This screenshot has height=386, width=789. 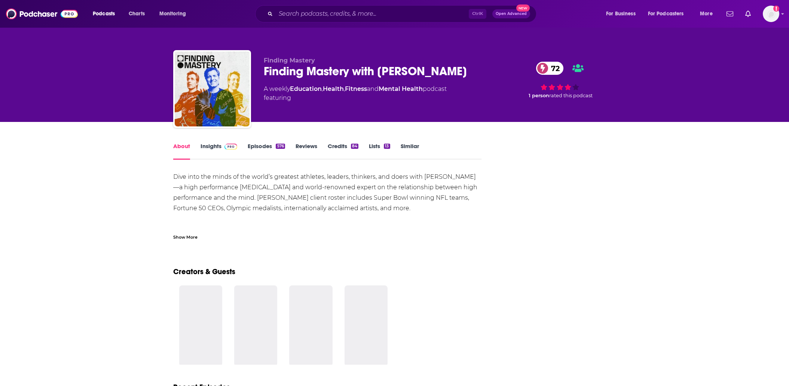 What do you see at coordinates (327, 234) in the screenshot?
I see `div: Dive into the minds of the world’s greatest athletes, leaders, thinkers, and doers with [PERSON_N...` at bounding box center [327, 234].